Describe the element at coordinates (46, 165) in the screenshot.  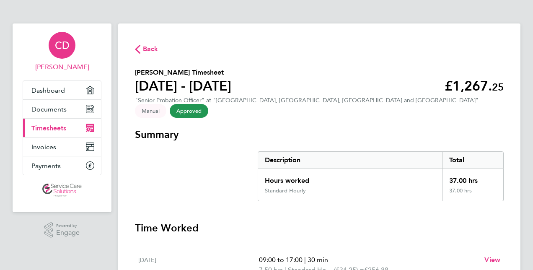
I see `span: Payments` at that location.